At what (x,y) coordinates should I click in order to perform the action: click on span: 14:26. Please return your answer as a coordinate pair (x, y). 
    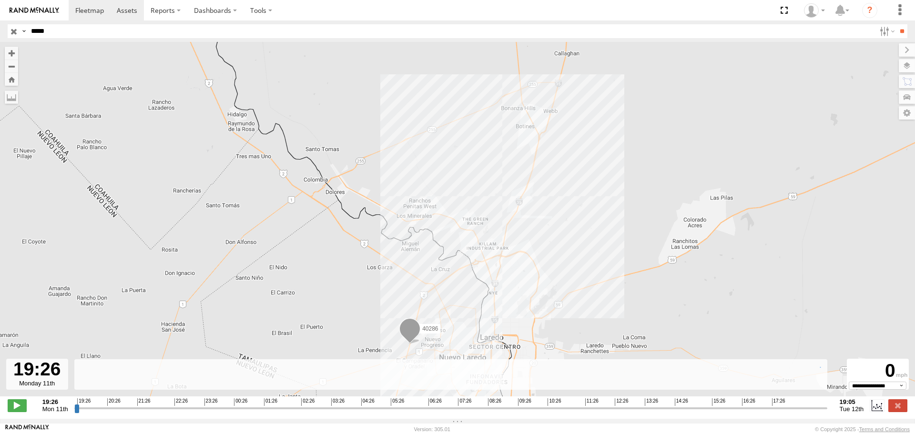
    Looking at the image, I should click on (682, 402).